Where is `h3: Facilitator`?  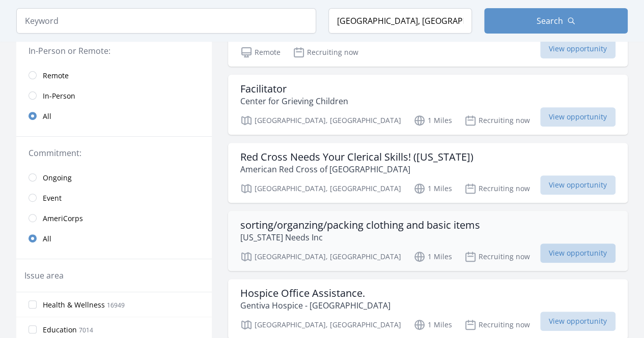
h3: Facilitator is located at coordinates (294, 89).